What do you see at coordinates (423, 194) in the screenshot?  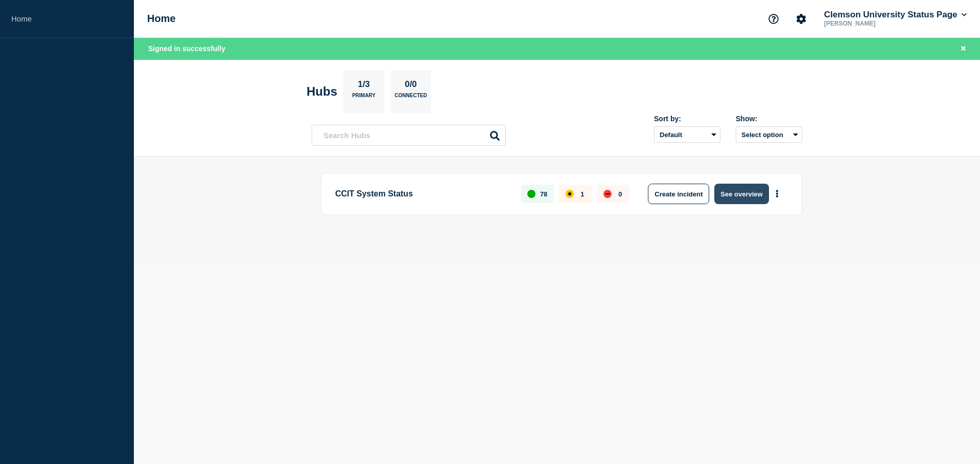 I see `p: CCIT System Status` at bounding box center [423, 194].